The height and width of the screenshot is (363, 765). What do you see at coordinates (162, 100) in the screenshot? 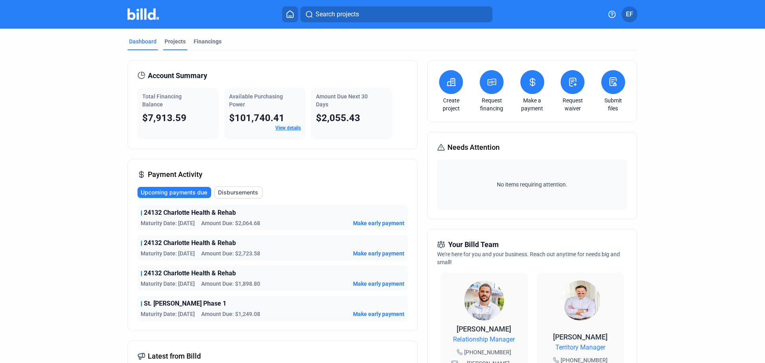
I see `span: Total Financing Balance` at bounding box center [162, 100].